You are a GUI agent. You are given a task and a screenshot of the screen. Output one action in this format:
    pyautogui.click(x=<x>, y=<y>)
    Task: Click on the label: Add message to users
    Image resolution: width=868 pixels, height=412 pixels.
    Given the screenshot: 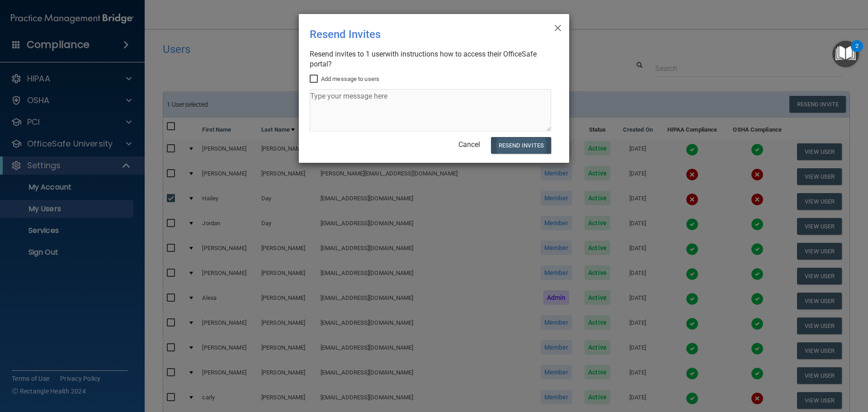 What is the action you would take?
    pyautogui.click(x=345, y=79)
    